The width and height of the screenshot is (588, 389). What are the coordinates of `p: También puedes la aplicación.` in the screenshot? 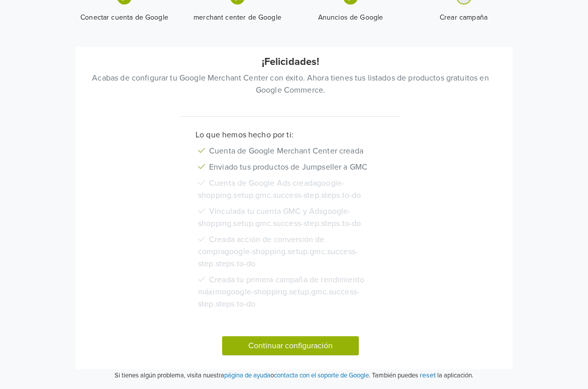 It's located at (422, 375).